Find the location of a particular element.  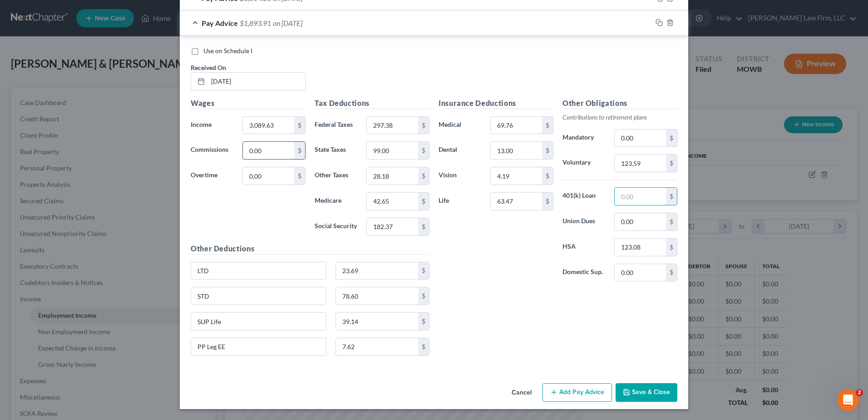

span: Use on Schedule I is located at coordinates (228, 50).